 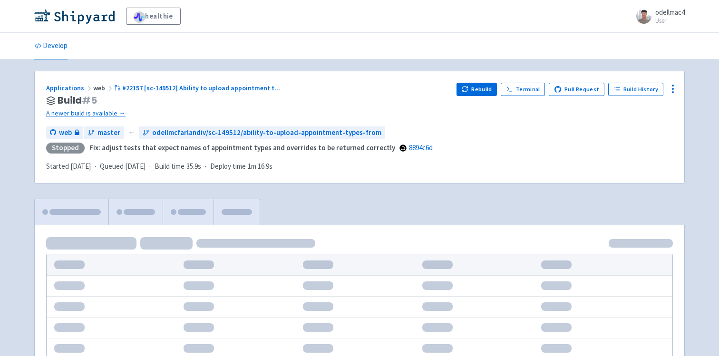 I want to click on span: Build, so click(x=77, y=100).